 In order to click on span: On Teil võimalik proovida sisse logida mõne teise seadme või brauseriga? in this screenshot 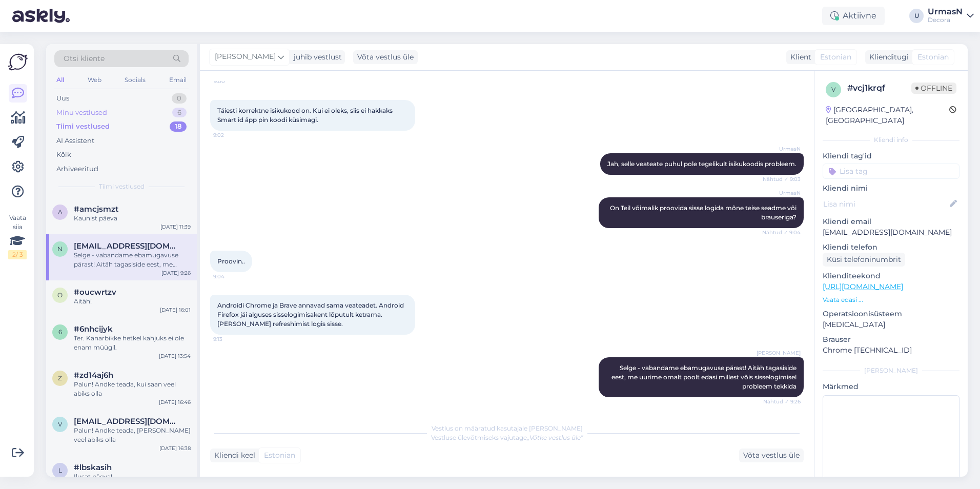, I will do `click(703, 212)`.